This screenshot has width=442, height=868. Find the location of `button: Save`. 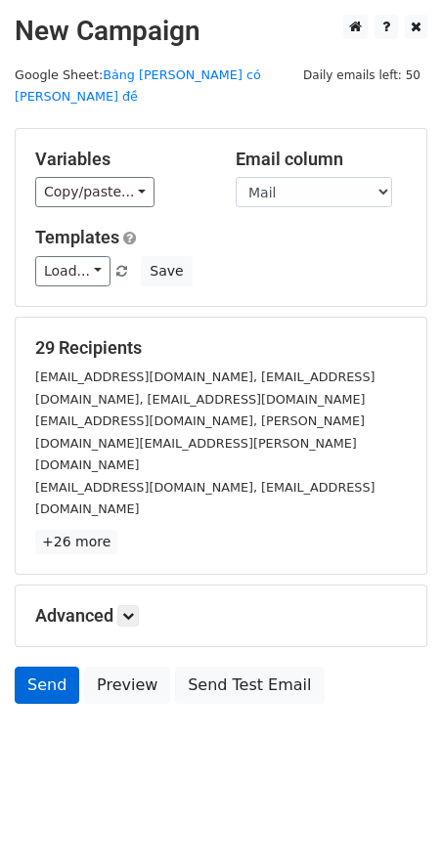

button: Save is located at coordinates (166, 271).